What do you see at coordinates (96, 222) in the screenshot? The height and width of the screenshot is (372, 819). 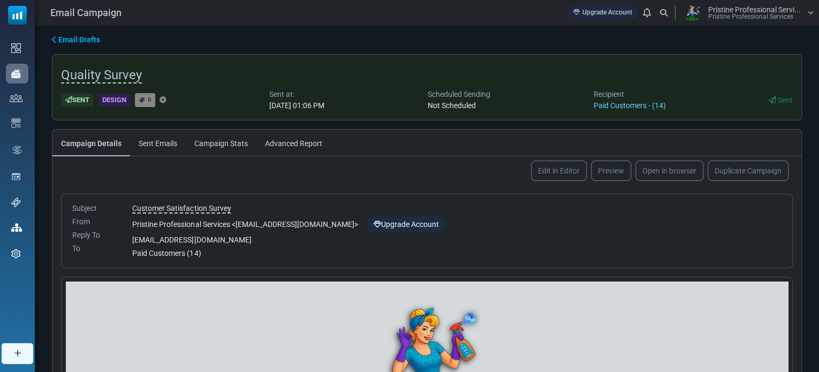 I see `div: From` at bounding box center [96, 222].